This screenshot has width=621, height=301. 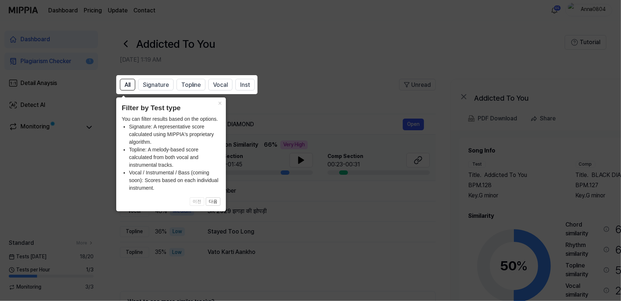 I want to click on li: Signature: A representative score calculated using MIPPIA's proprietary algorithm., so click(x=175, y=134).